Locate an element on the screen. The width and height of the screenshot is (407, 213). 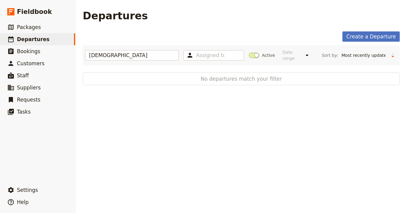
span: Help is located at coordinates (23, 202).